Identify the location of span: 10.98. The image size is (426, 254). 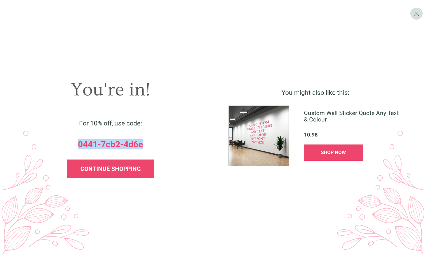
(310, 135).